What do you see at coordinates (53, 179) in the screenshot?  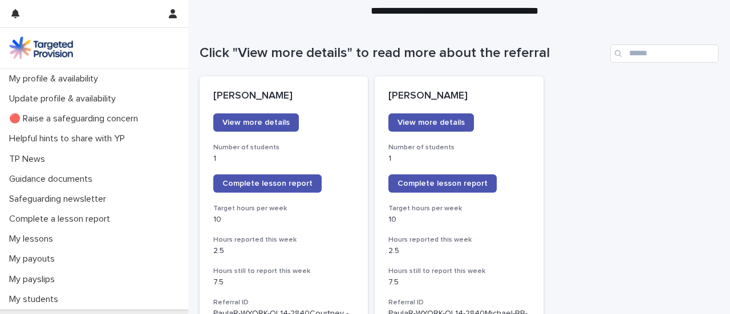 I see `p: Guidance documents` at bounding box center [53, 179].